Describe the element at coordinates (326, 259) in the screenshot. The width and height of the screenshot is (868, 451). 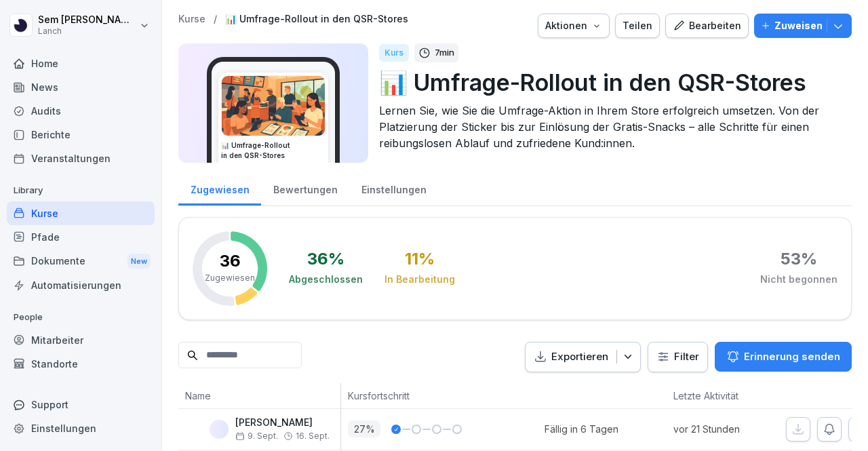
I see `div: 36 %` at that location.